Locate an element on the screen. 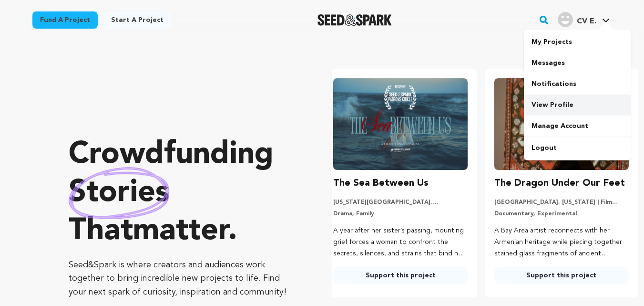 The height and width of the screenshot is (306, 644). p: A year after her sister’s passing, mounting grief forces a woman to confront the secrets, silence... is located at coordinates (400, 242).